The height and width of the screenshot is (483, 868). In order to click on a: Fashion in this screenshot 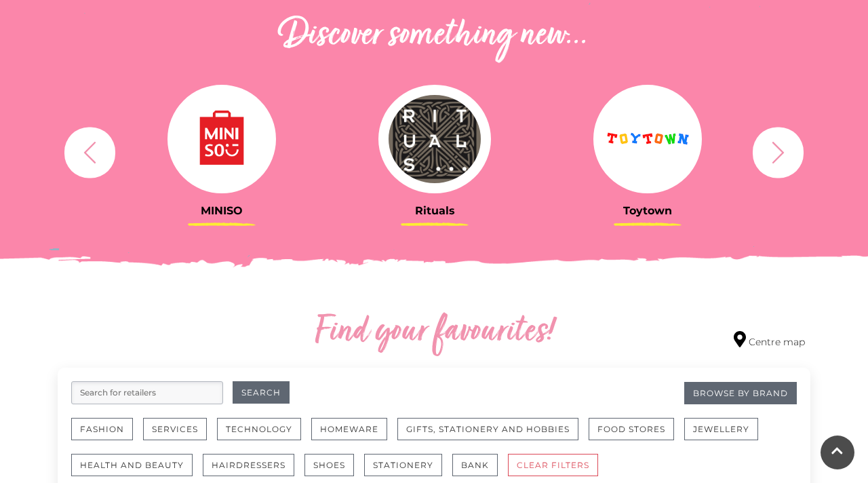, I will do `click(107, 435)`.